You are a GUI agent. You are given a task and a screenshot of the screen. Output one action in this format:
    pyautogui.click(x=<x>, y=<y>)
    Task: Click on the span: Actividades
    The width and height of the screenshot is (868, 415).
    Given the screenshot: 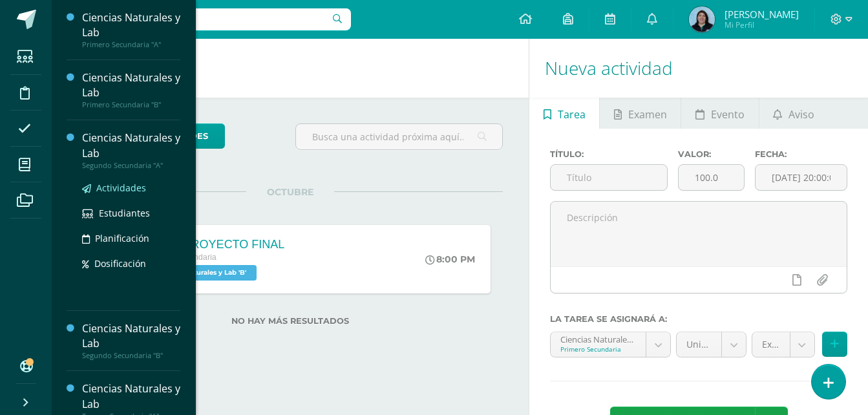 What is the action you would take?
    pyautogui.click(x=121, y=187)
    